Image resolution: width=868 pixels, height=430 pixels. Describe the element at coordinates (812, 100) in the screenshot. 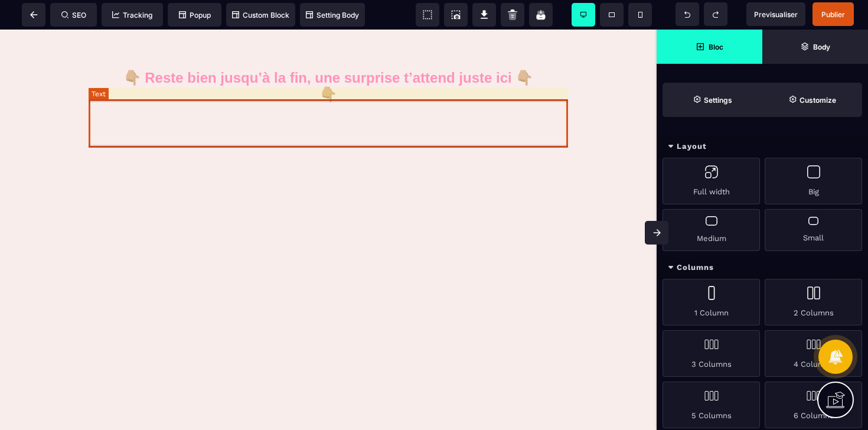

I see `span: Open Style Manager` at that location.